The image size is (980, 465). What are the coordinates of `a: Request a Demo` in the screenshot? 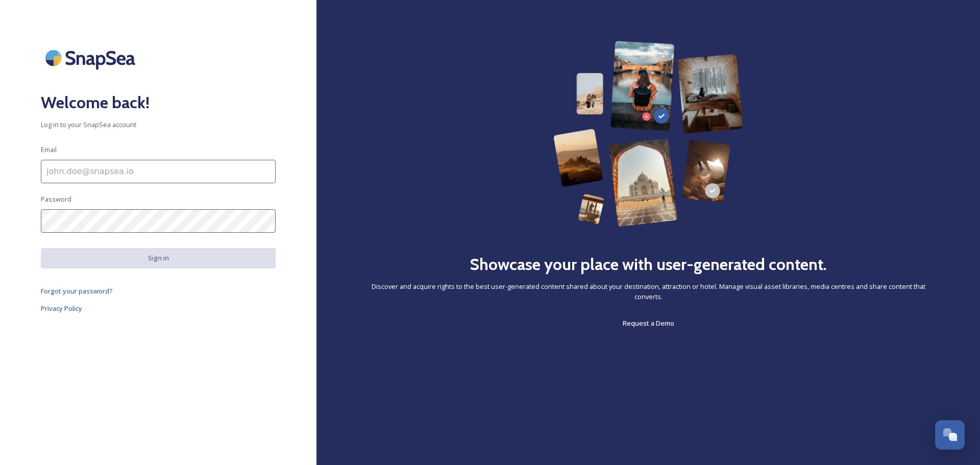 It's located at (649, 323).